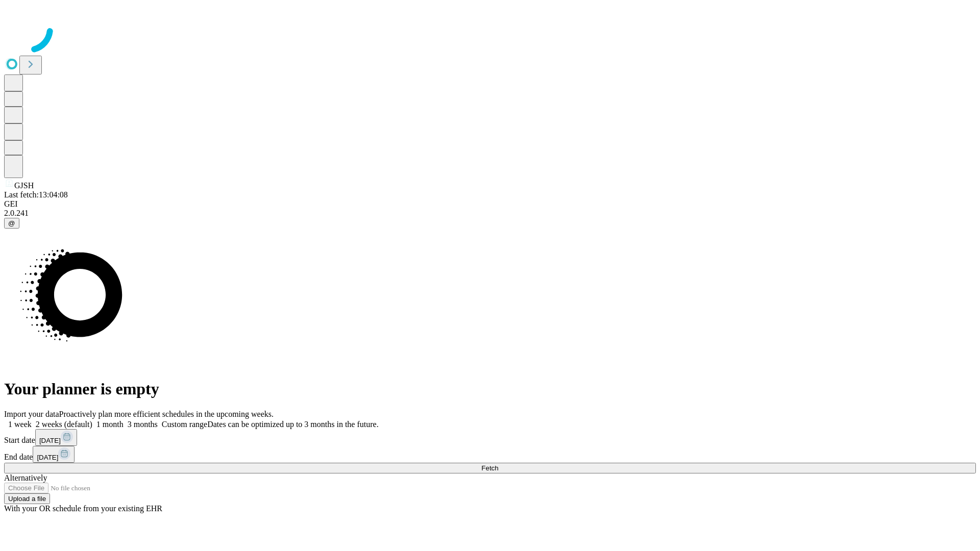 The image size is (980, 551). I want to click on h1: Your planner is empty, so click(490, 388).